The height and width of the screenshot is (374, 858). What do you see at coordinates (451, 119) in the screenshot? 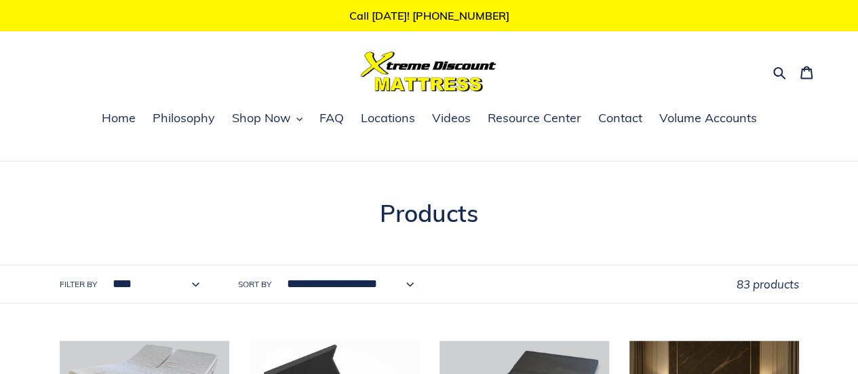
I see `a: Videos` at bounding box center [451, 119].